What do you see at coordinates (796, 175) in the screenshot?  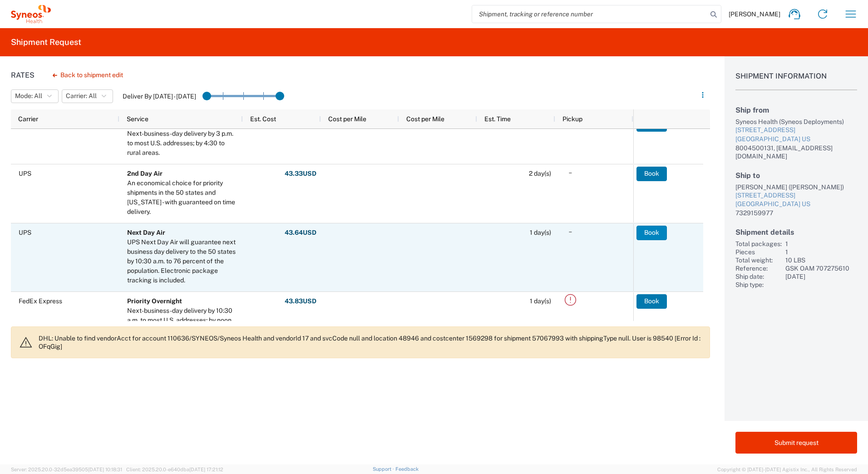 I see `h2: Ship to` at bounding box center [796, 175].